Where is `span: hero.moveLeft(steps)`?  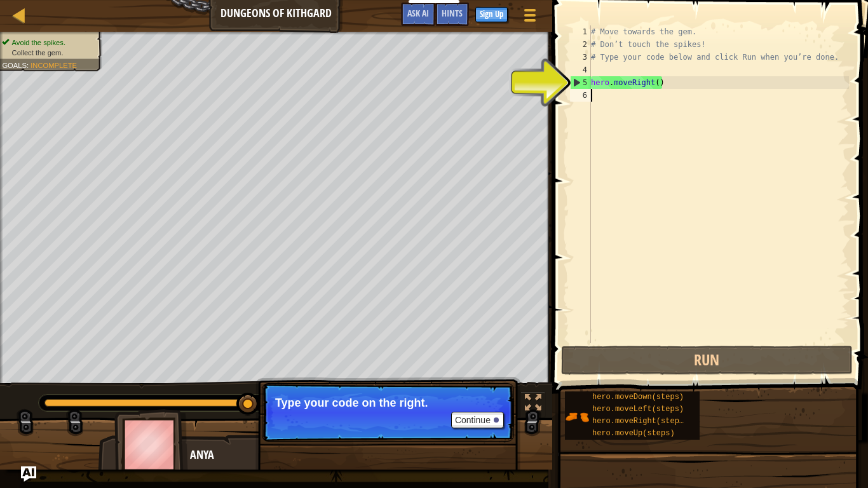 span: hero.moveLeft(steps) is located at coordinates (638, 409).